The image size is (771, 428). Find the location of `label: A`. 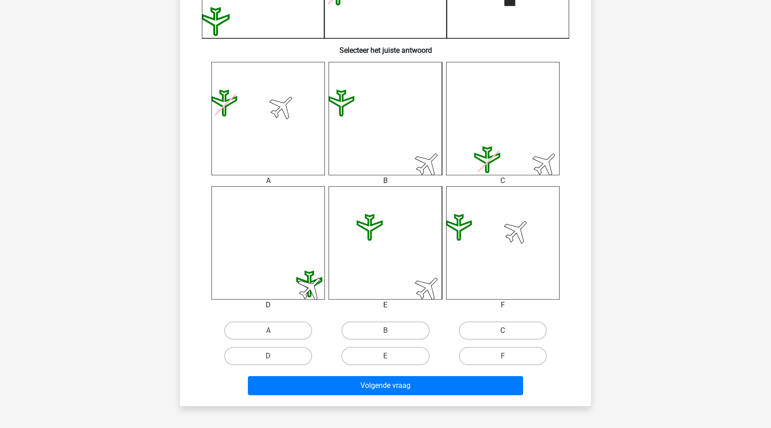

label: A is located at coordinates (268, 331).